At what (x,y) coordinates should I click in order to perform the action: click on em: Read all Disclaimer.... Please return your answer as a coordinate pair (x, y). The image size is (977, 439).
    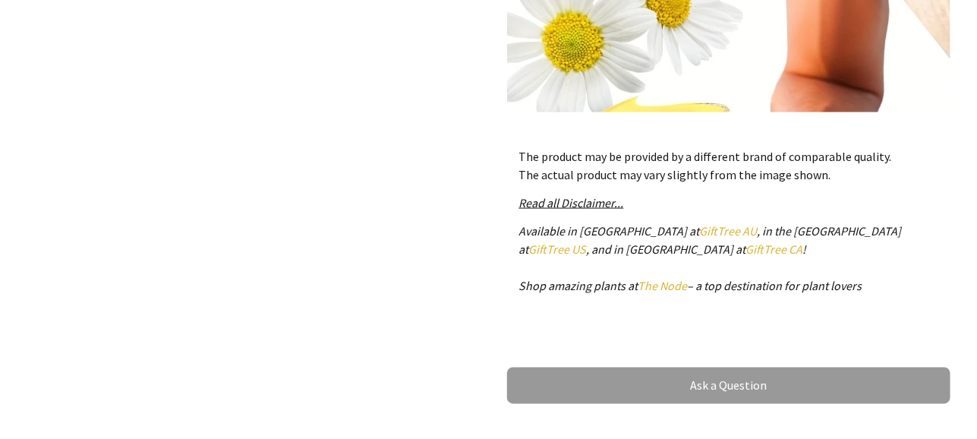
    Looking at the image, I should click on (572, 203).